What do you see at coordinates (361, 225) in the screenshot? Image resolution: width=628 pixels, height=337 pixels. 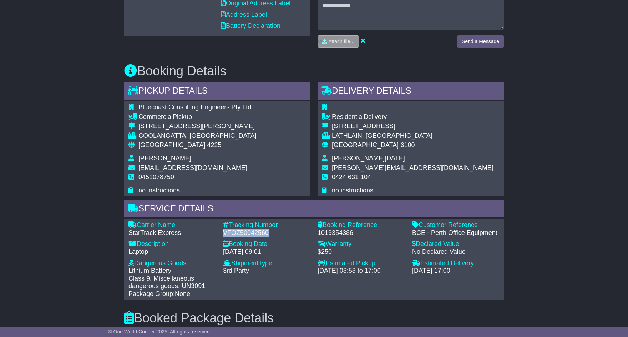 I see `div: Booking Reference` at bounding box center [361, 225].